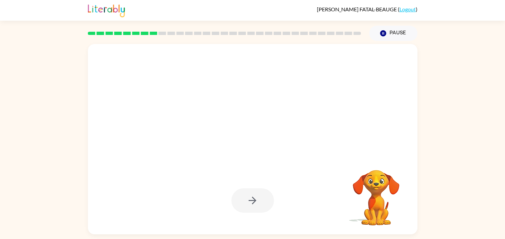 The width and height of the screenshot is (505, 239). I want to click on button: Pause, so click(393, 33).